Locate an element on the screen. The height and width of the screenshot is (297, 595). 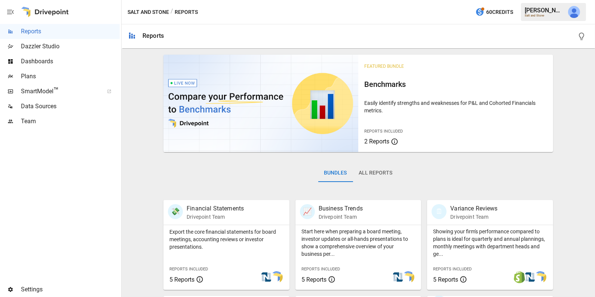
div: Salt and Stone is located at coordinates (544, 15).